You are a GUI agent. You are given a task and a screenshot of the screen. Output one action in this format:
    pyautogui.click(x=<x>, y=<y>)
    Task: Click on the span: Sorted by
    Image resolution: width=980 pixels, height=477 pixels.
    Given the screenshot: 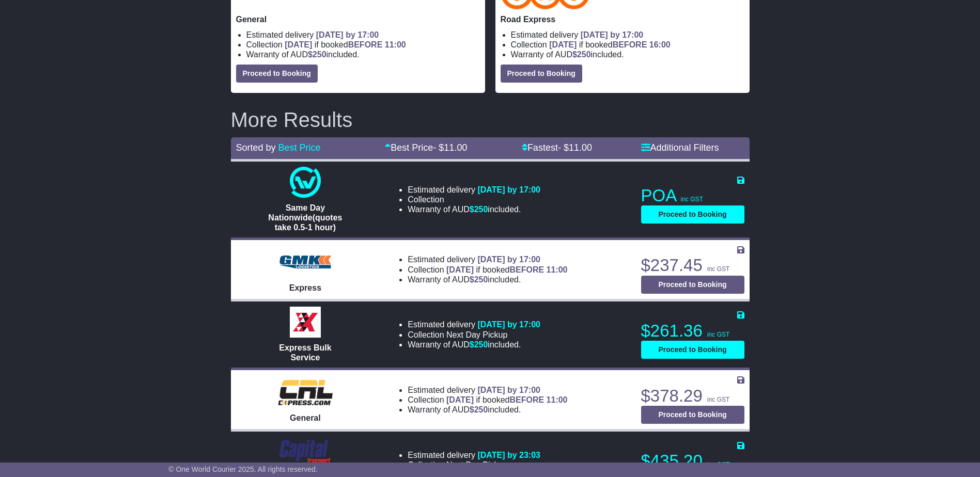 What is the action you would take?
    pyautogui.click(x=255, y=148)
    